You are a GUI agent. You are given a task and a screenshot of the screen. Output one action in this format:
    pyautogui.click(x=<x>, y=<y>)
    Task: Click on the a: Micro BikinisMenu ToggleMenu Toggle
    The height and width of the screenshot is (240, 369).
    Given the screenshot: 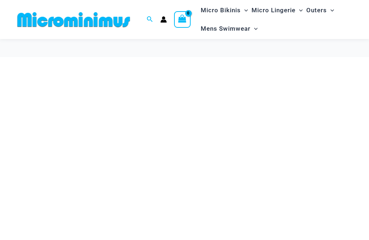 What is the action you would take?
    pyautogui.click(x=224, y=10)
    